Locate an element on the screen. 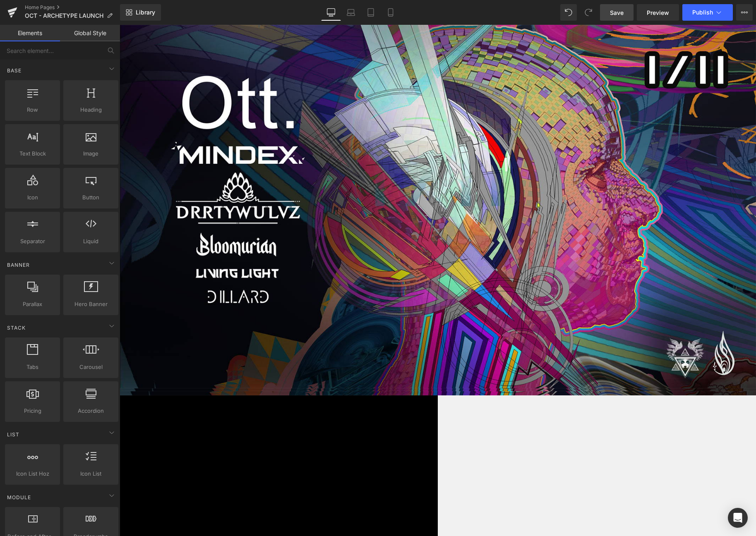 The height and width of the screenshot is (536, 756). span: Icon List Hoz is located at coordinates (32, 474).